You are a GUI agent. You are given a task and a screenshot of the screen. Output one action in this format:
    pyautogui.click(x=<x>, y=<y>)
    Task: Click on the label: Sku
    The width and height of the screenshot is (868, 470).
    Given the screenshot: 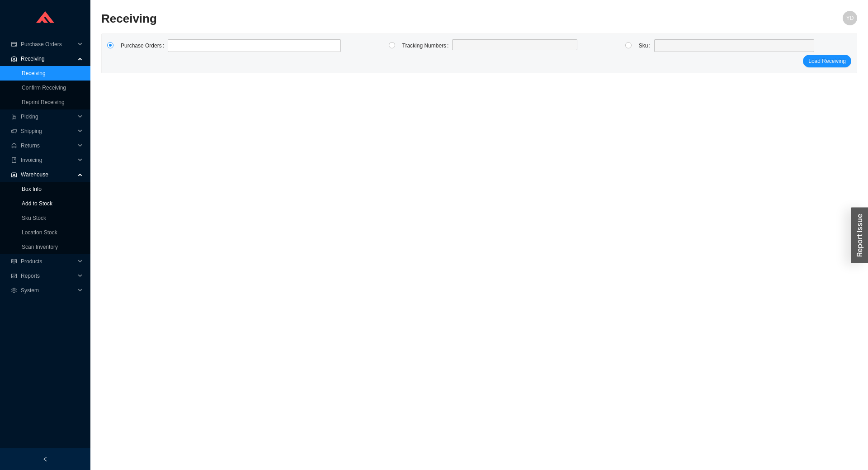 What is the action you would take?
    pyautogui.click(x=647, y=46)
    